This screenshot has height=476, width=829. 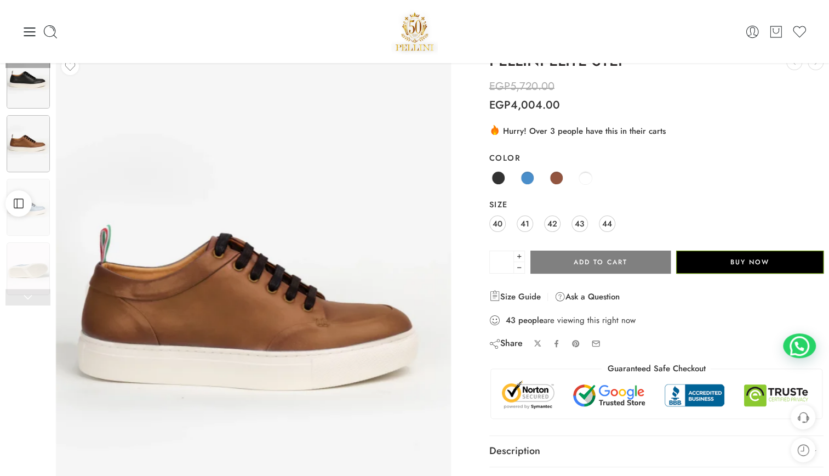 I want to click on a: Share on Facebook, so click(x=556, y=343).